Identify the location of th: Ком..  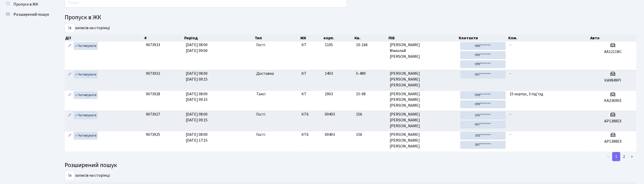
(548, 38).